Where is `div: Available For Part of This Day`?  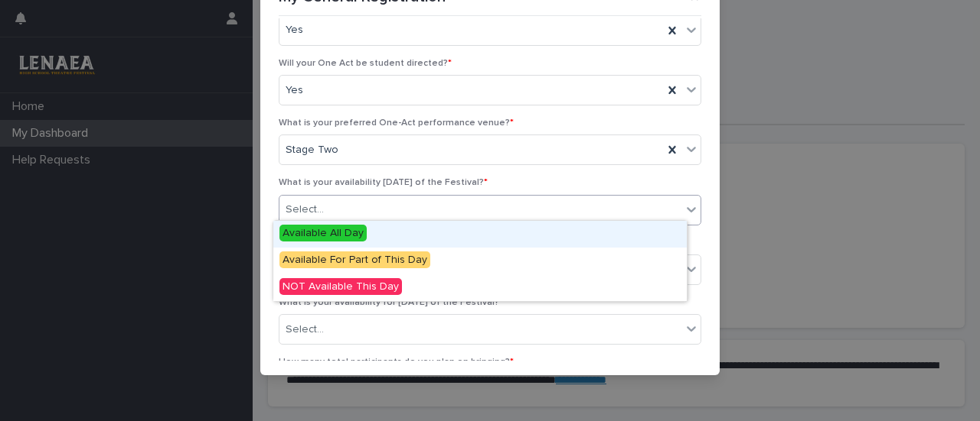
div: Available For Part of This Day is located at coordinates (480, 261).